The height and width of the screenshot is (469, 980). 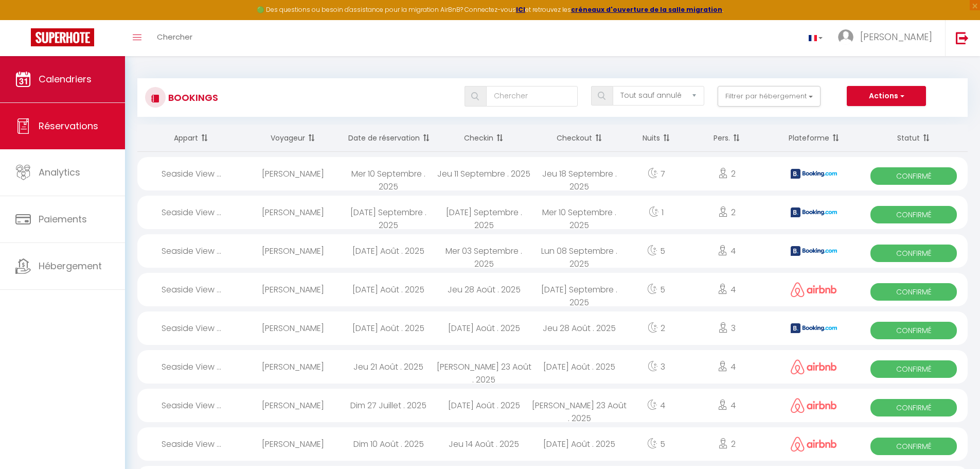 What do you see at coordinates (521, 10) in the screenshot?
I see `a: ICI` at bounding box center [521, 10].